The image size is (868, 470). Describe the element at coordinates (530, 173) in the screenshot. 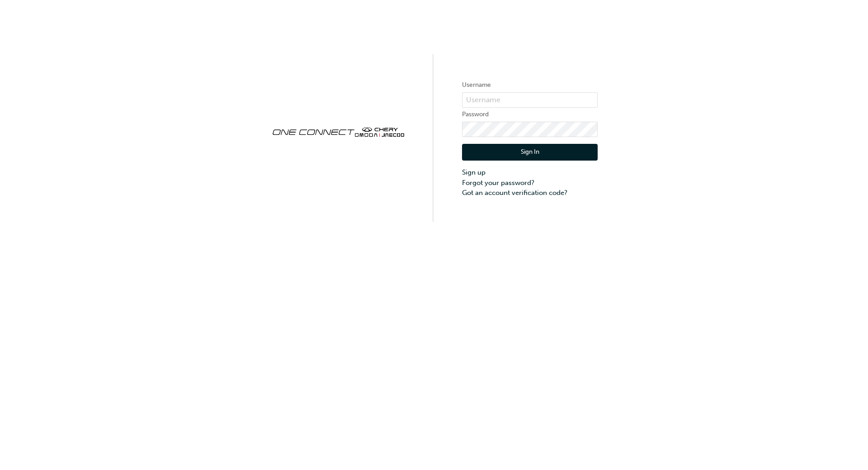

I see `a: Sign up` at that location.